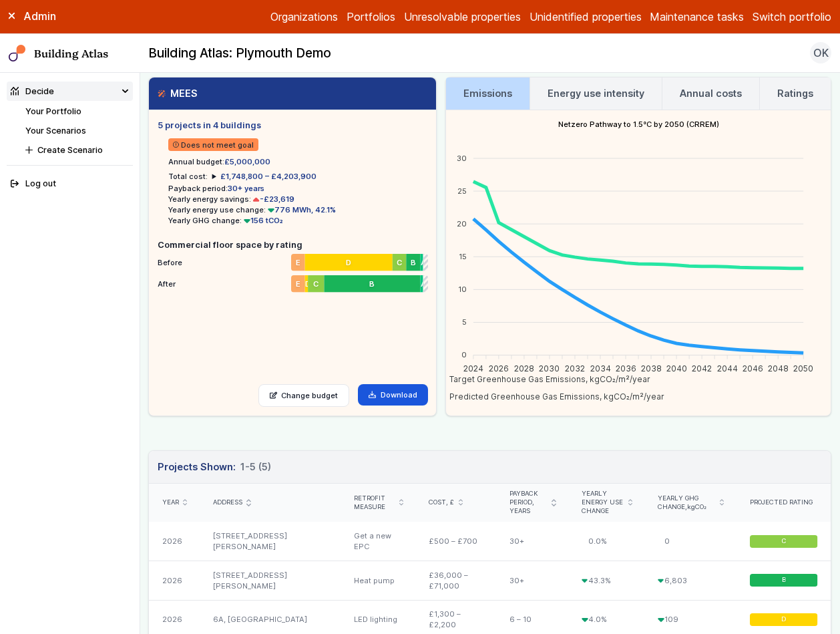 The width and height of the screenshot is (840, 634). Describe the element at coordinates (32, 91) in the screenshot. I see `div: Decide` at that location.